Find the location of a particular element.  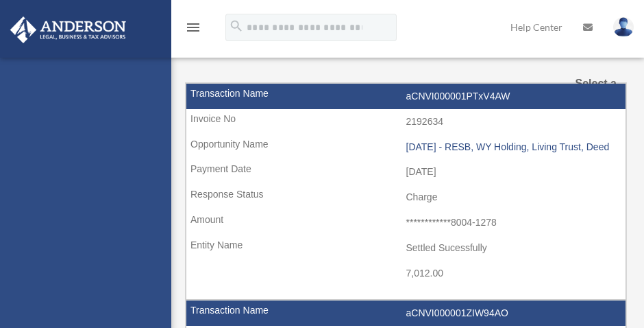

a: menu is located at coordinates (193, 29).